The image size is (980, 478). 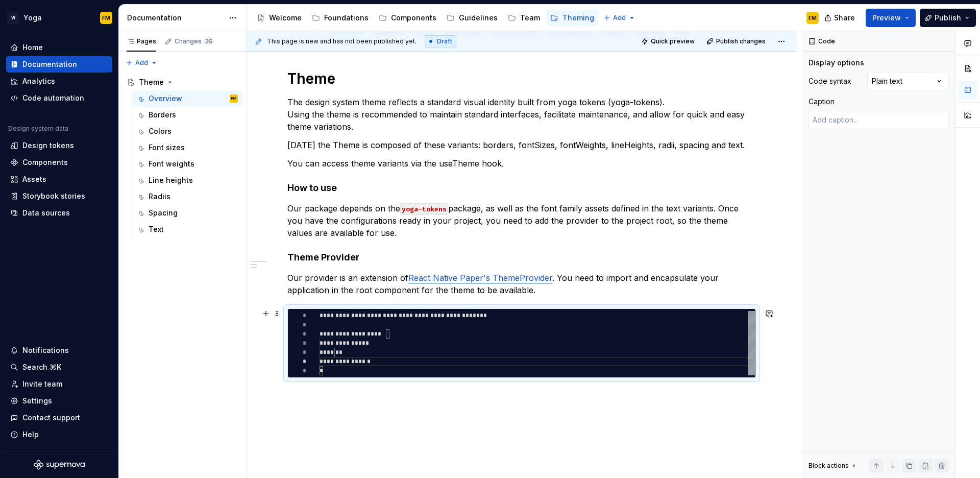 I want to click on a: Spacing, so click(x=187, y=213).